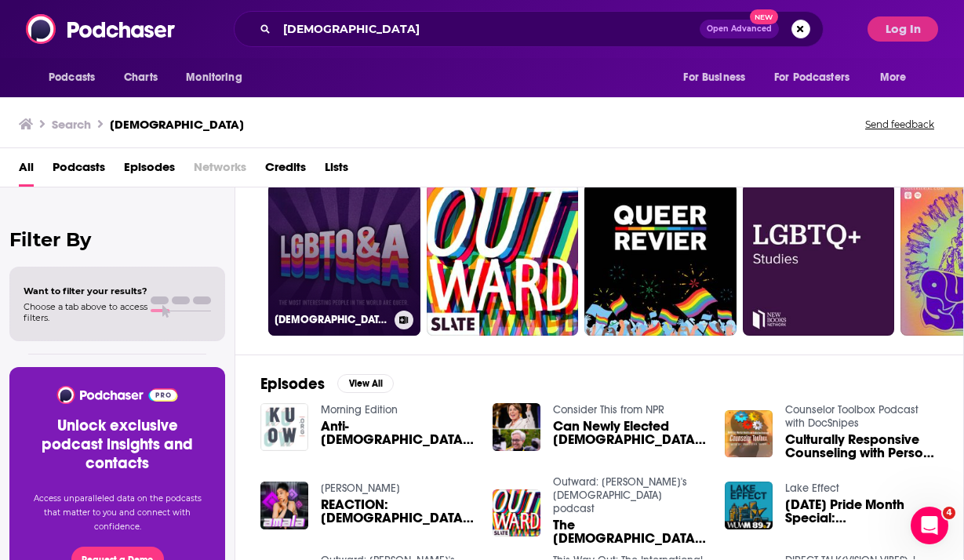 This screenshot has height=560, width=964. I want to click on a: Episodes, so click(149, 170).